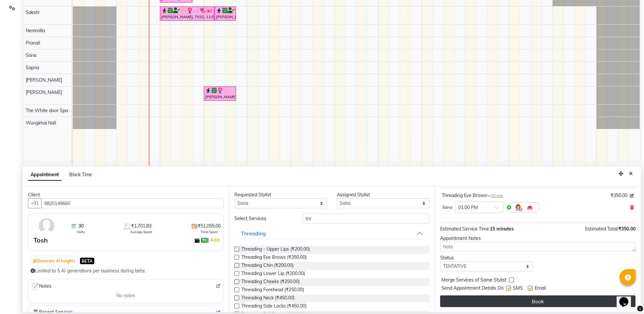 This screenshot has height=314, width=644. Describe the element at coordinates (41, 240) in the screenshot. I see `div: Tosh` at that location.